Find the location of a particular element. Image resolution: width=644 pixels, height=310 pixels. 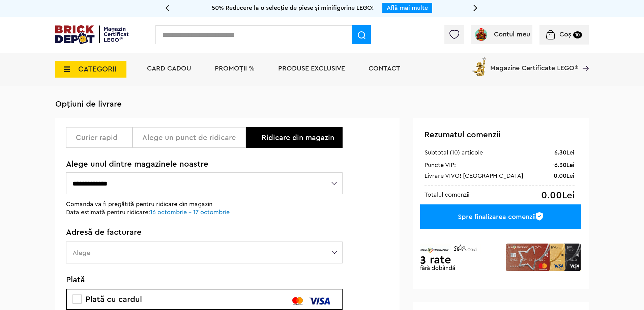

span: 50% Reducere la o selecție de piese și minifigurine LEGO! is located at coordinates (293, 8).